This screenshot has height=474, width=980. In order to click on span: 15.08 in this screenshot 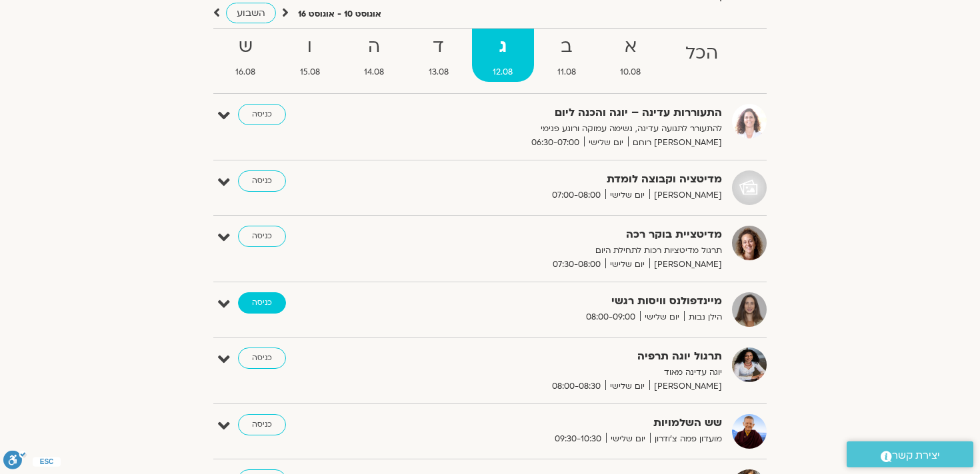, I will do `click(310, 72)`.